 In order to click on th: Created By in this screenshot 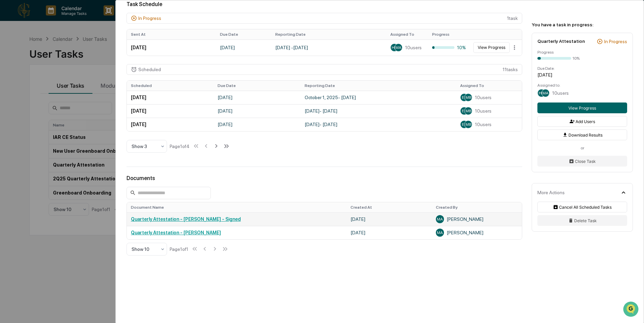, I will do `click(477, 207)`.